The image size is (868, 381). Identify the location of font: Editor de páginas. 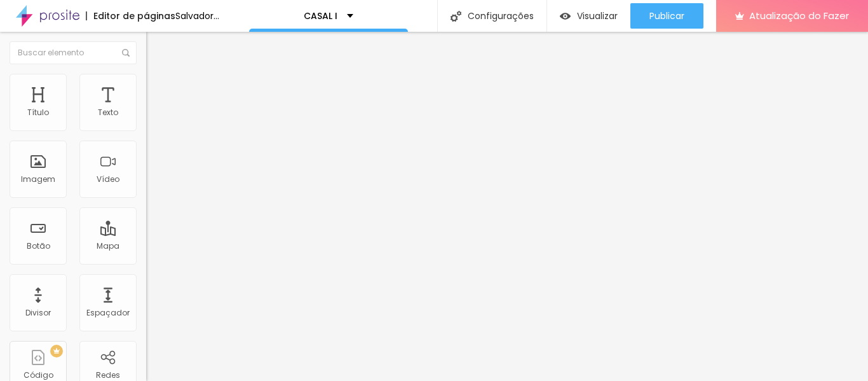
(134, 15).